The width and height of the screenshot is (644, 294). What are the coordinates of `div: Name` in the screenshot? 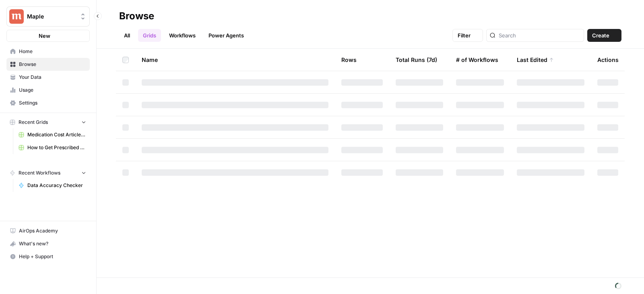 It's located at (235, 59).